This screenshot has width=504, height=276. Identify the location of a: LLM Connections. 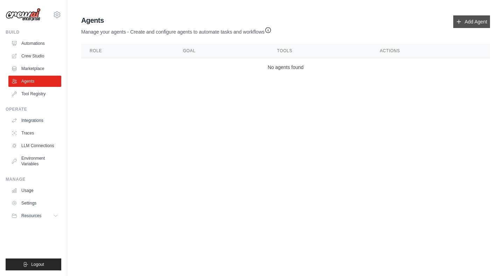
(35, 146).